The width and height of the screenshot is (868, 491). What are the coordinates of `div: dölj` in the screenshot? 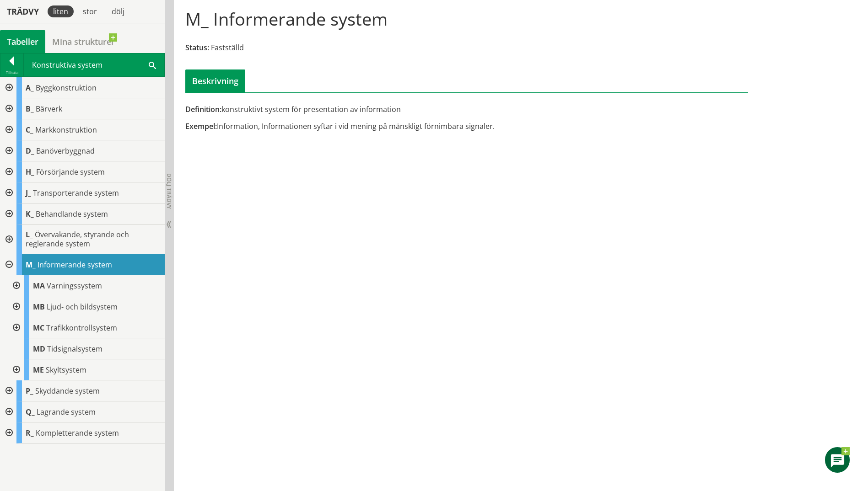 It's located at (118, 12).